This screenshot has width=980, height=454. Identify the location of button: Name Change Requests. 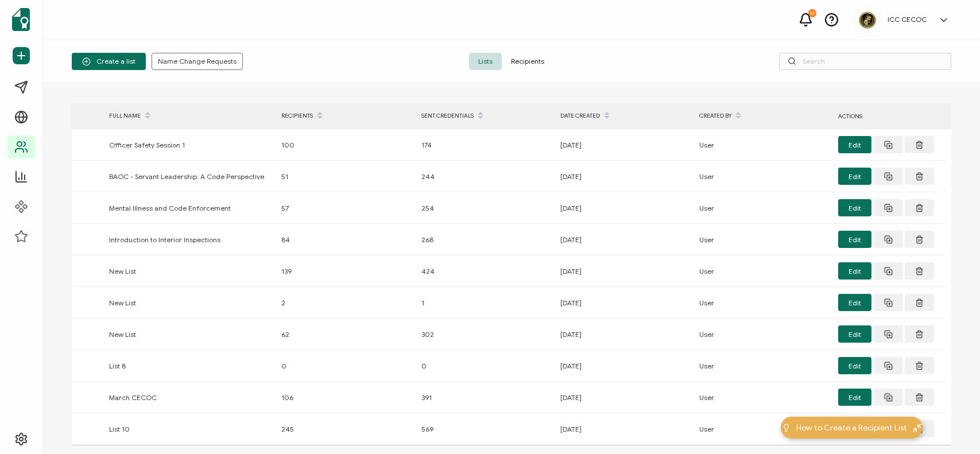
(197, 61).